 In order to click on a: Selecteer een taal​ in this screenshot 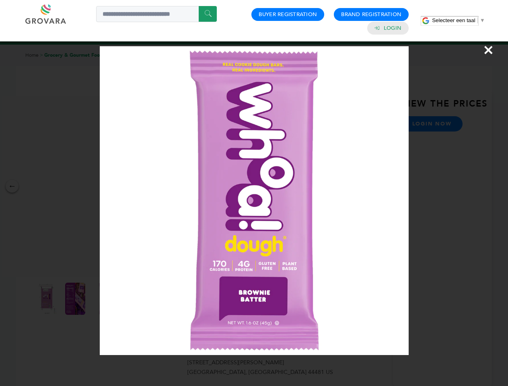, I will do `click(458, 20)`.